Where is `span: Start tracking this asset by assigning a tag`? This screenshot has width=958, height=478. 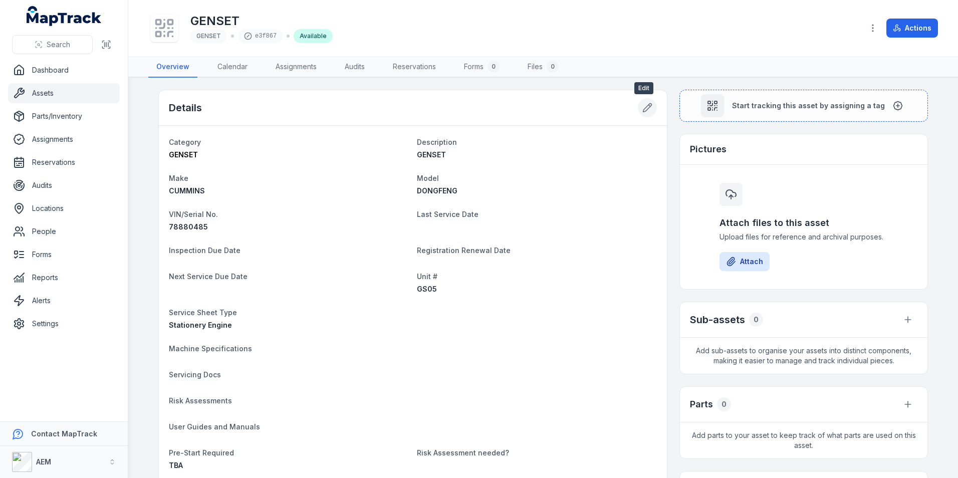 span: Start tracking this asset by assigning a tag is located at coordinates (808, 106).